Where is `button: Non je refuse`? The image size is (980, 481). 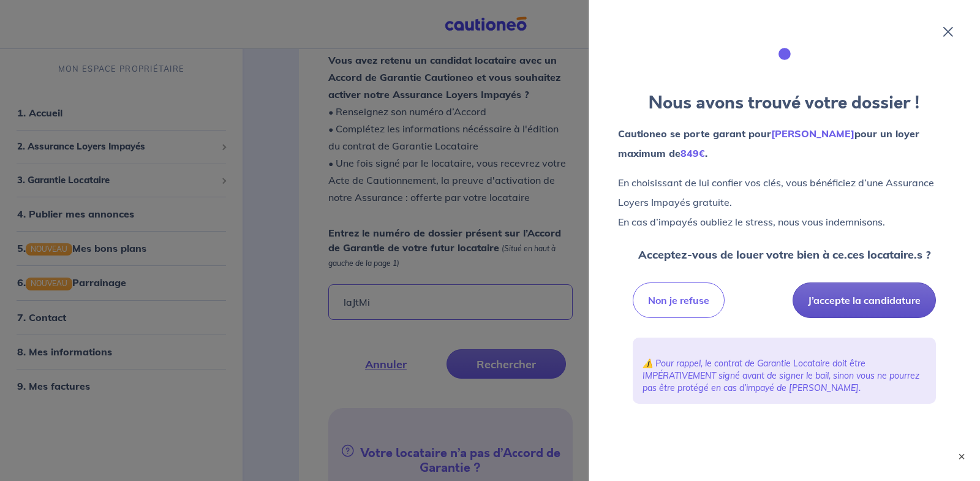 button: Non je refuse is located at coordinates (679, 300).